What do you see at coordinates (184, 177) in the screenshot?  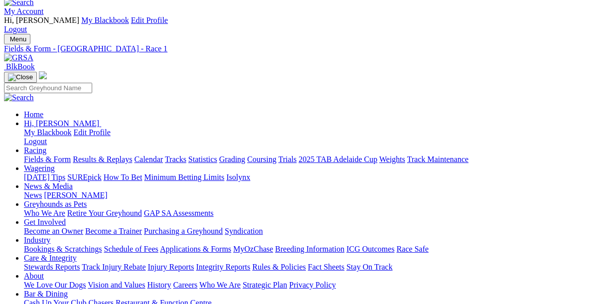 I see `a: Minimum Betting Limits` at bounding box center [184, 177].